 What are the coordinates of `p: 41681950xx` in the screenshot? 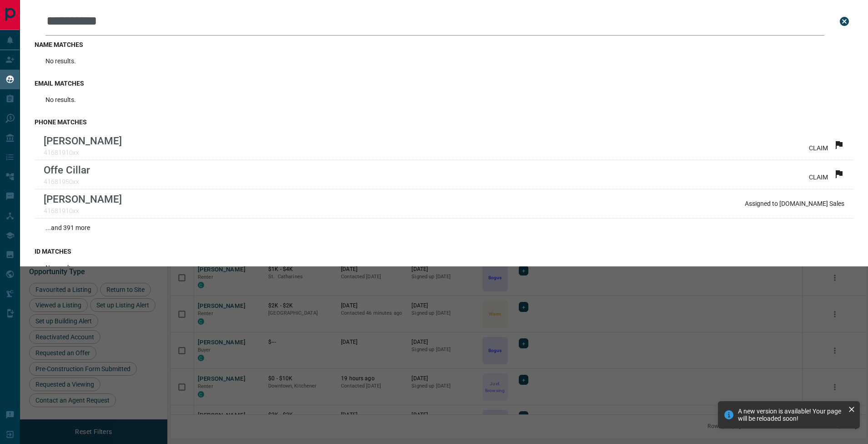 It's located at (67, 182).